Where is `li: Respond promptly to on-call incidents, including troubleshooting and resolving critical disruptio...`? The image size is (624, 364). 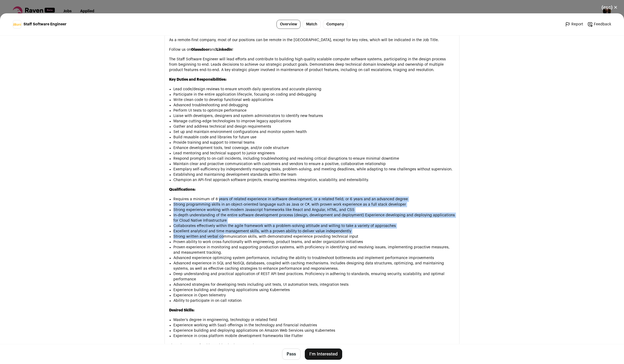
li: Respond promptly to on-call incidents, including troubleshooting and resolving critical disruptio... is located at coordinates (314, 159).